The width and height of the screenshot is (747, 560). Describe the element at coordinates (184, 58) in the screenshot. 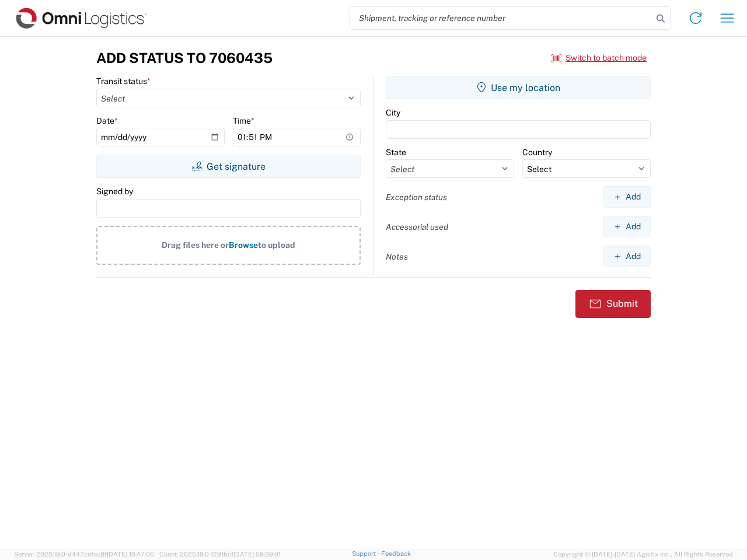

I see `h3: Add Status to 7060435` at that location.